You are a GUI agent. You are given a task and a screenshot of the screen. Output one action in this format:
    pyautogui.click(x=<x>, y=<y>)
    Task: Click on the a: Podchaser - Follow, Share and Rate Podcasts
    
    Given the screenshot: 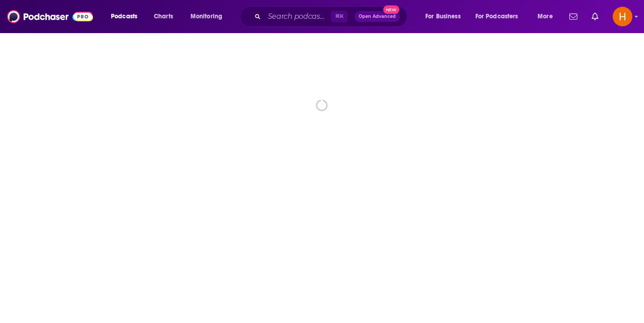 What is the action you would take?
    pyautogui.click(x=50, y=16)
    